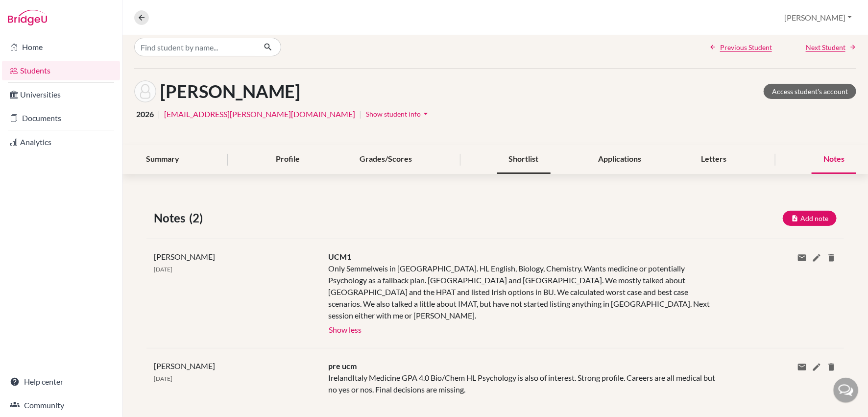 Image resolution: width=868 pixels, height=417 pixels. I want to click on span: UCM1, so click(339, 257).